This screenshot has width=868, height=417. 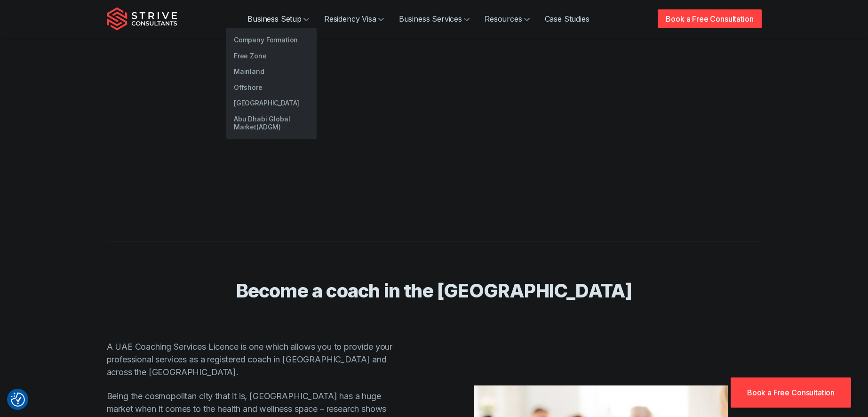 I want to click on a: Abu Dhabi Global Market(ADGM), so click(x=271, y=123).